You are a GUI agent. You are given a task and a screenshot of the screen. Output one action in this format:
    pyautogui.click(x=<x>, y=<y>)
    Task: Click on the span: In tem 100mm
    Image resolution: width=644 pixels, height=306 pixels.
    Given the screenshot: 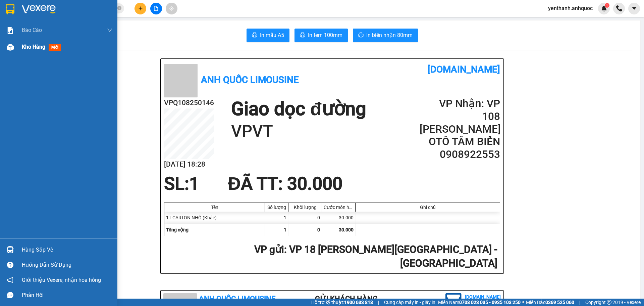 What is the action you would take?
    pyautogui.click(x=325, y=35)
    